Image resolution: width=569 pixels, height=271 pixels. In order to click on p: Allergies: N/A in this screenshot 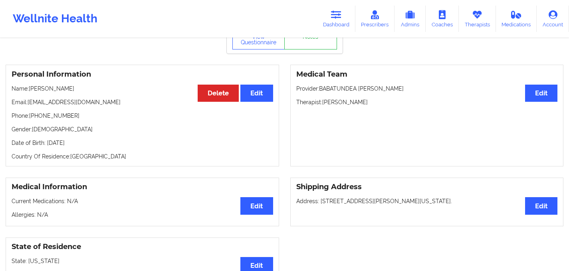, I will do `click(142, 215)`.